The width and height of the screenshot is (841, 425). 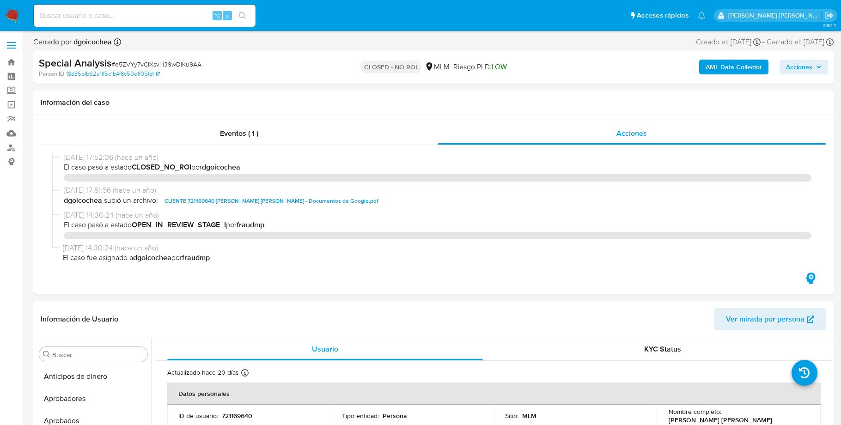 I want to click on button: search-icon, so click(x=242, y=16).